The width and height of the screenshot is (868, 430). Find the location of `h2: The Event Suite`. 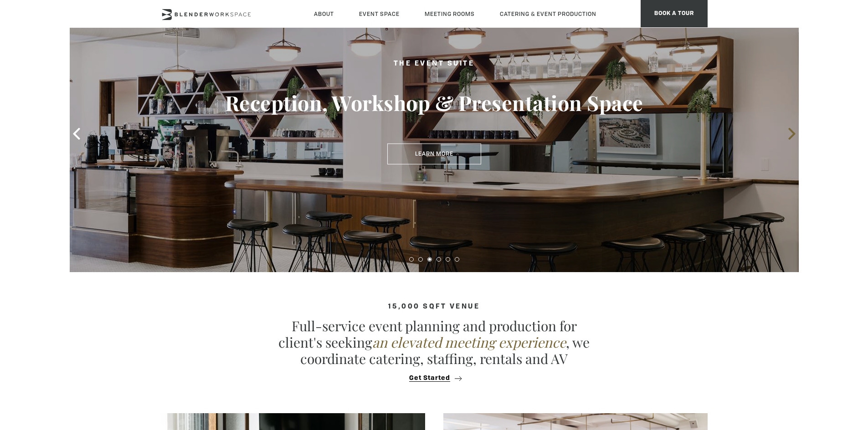

h2: The Event Suite is located at coordinates (434, 65).